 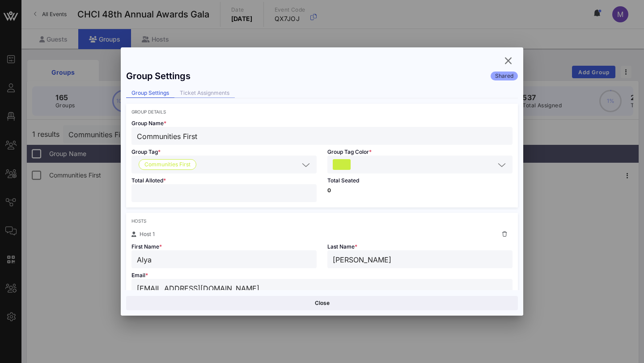 I want to click on div: Group Settings, so click(x=159, y=76).